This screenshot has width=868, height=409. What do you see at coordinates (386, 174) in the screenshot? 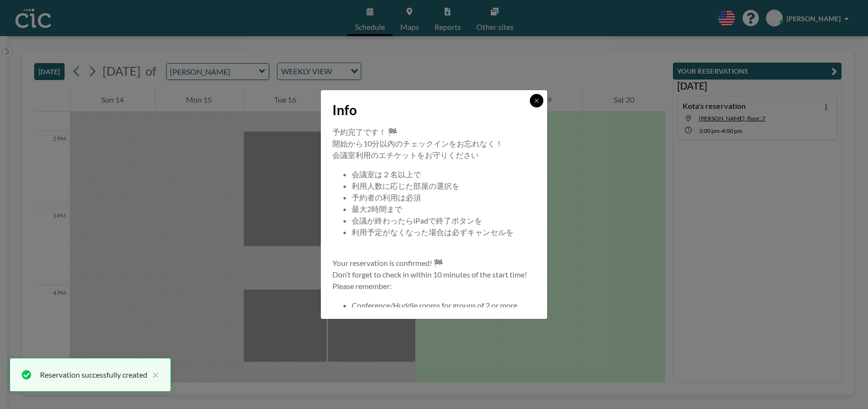
I see `span: 会議室は２名以上で` at bounding box center [386, 174].